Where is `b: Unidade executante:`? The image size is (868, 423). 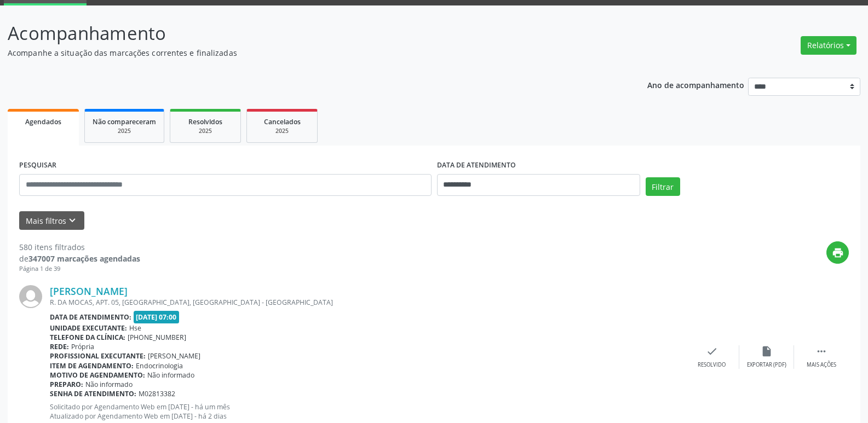 b: Unidade executante: is located at coordinates (88, 328).